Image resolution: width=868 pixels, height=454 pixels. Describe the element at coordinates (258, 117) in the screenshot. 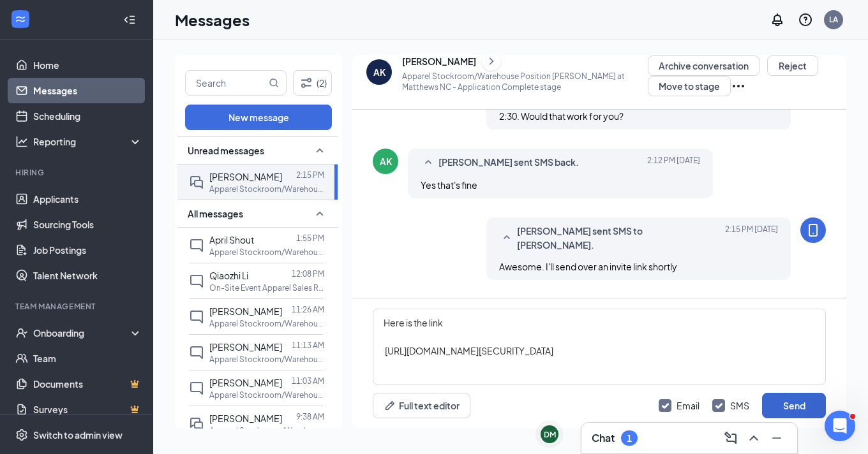

I see `button: New message` at that location.